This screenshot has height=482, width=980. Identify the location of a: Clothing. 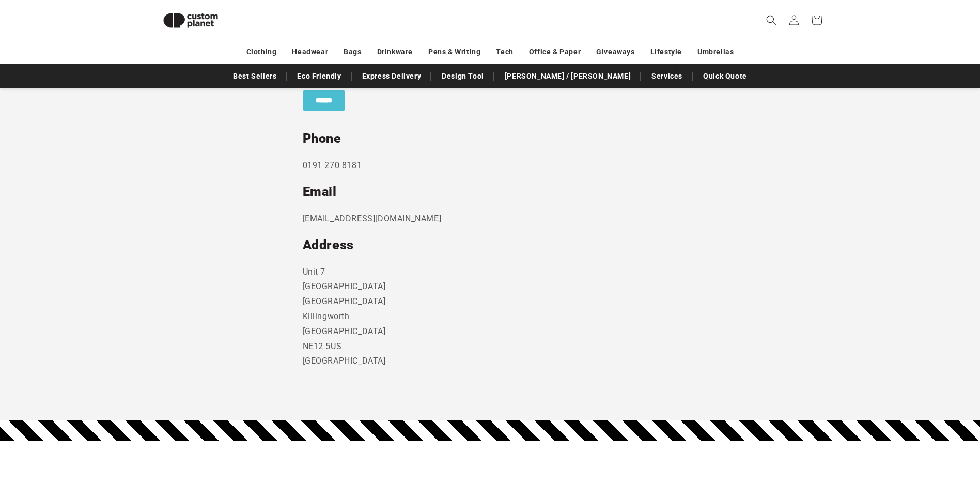
(261, 51).